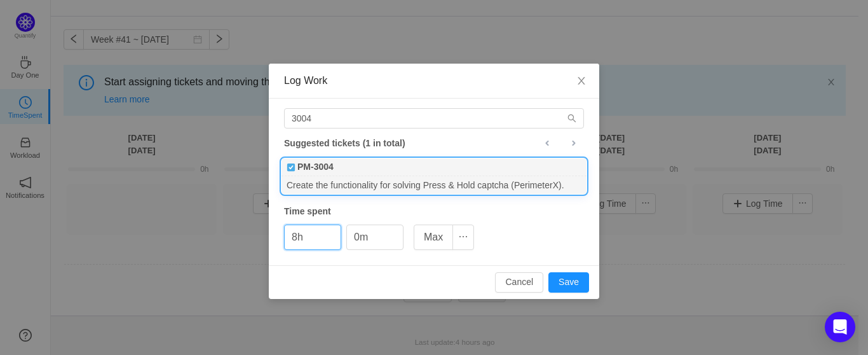  What do you see at coordinates (582, 81) in the screenshot?
I see `i: icon: close` at bounding box center [582, 81].